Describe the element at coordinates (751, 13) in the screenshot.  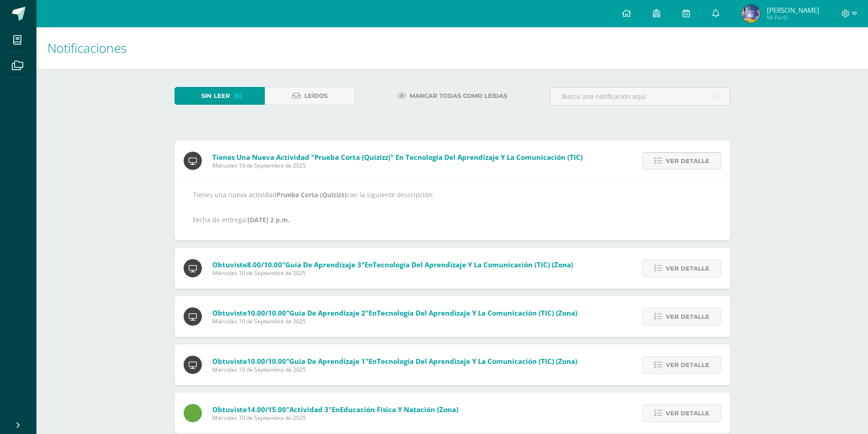
I see `img: 1b94868c2fb4f6c996ec507560c9af05.png` at that location.